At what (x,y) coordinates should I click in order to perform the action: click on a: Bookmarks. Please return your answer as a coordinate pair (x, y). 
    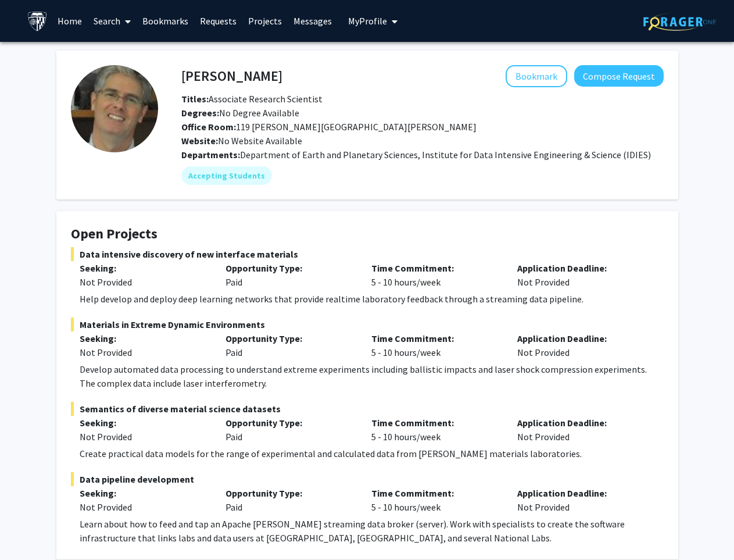
    Looking at the image, I should click on (165, 21).